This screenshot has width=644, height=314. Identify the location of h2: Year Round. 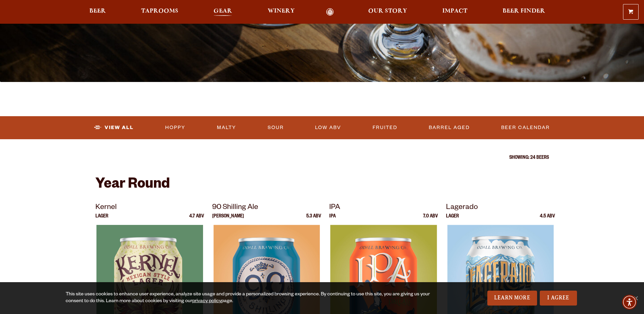
(322, 185).